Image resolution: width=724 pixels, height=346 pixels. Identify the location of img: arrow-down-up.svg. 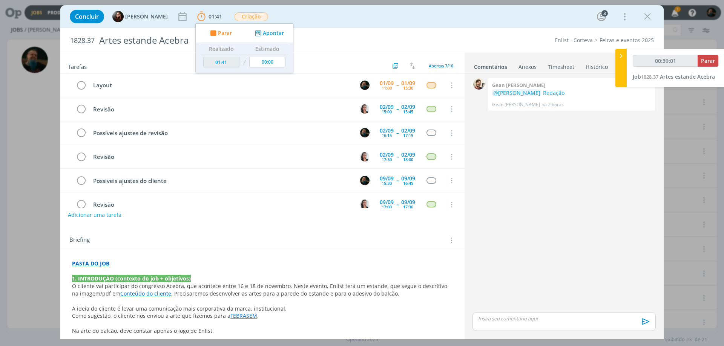
(412, 66).